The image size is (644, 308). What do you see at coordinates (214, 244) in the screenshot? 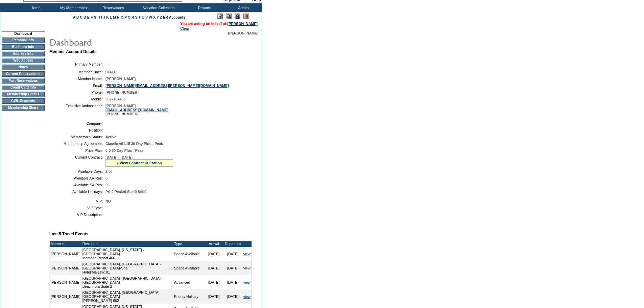
I see `td: Arrival` at bounding box center [214, 244].